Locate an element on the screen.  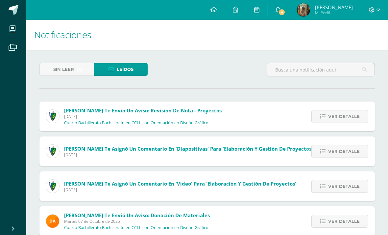
span: Mi Perfil is located at coordinates (334, 13).